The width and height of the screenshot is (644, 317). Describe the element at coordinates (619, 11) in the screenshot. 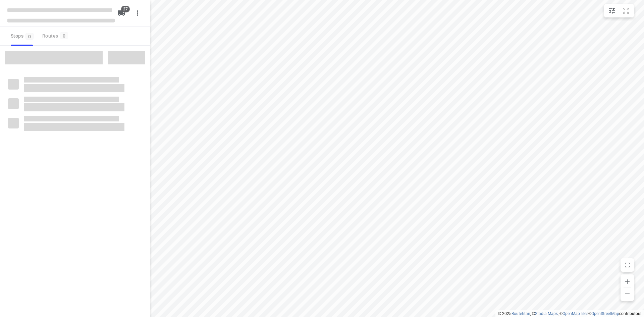

I see `div: small contained button group` at that location.